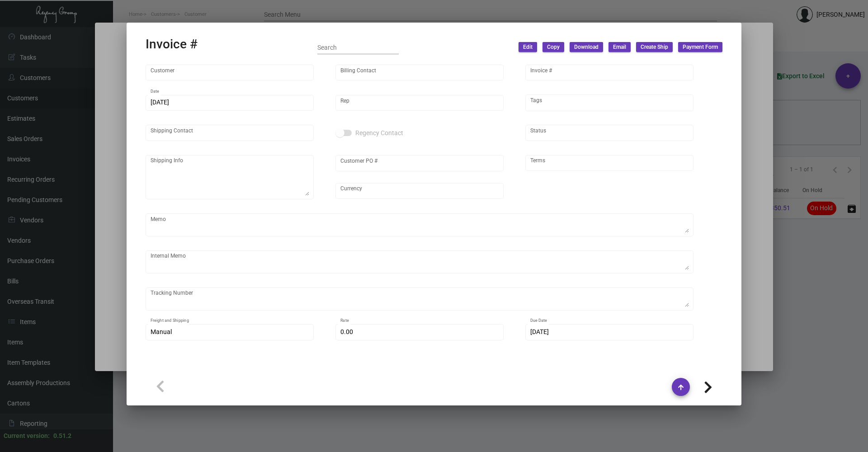 The image size is (868, 452). I want to click on button: Copy, so click(553, 47).